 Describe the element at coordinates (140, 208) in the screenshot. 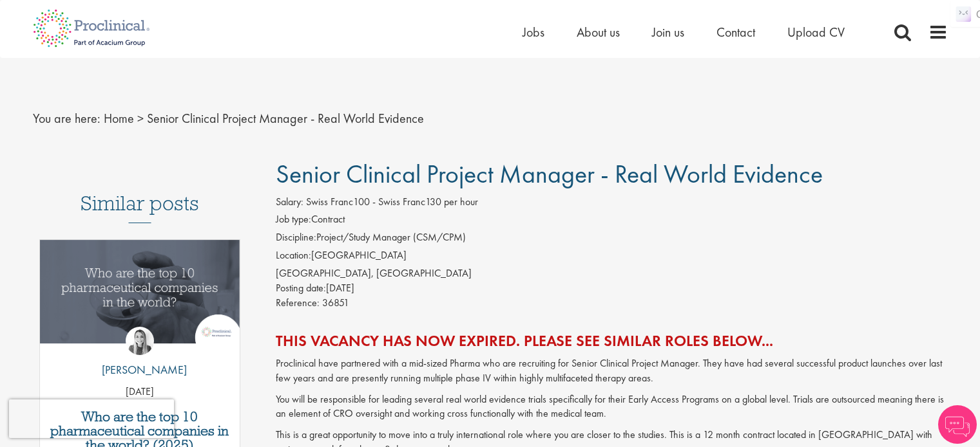

I see `h3: Similar posts` at that location.